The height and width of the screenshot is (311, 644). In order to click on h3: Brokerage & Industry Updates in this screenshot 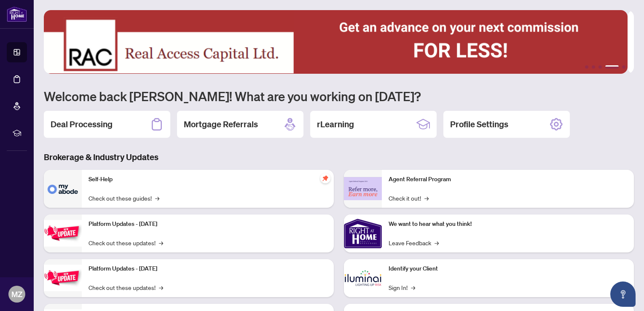, I will do `click(339, 157)`.